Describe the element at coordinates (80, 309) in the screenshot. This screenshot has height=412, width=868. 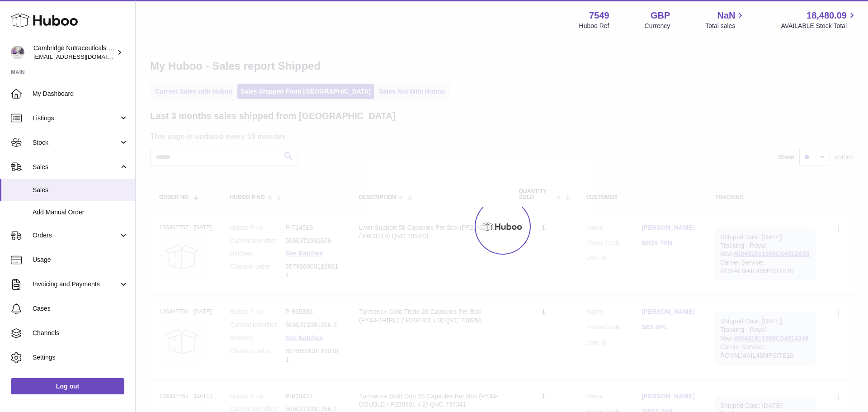
I see `span: Cases` at that location.